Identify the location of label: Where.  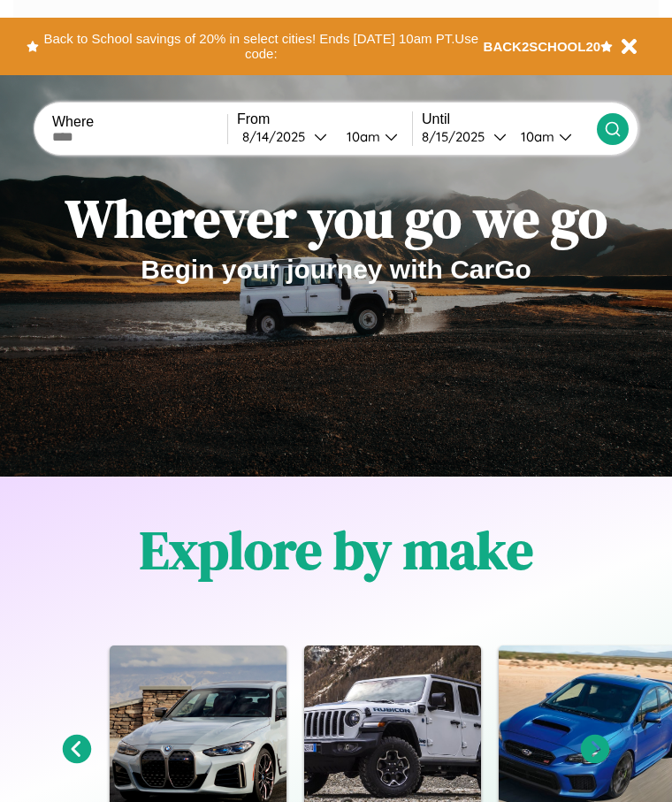
(139, 122).